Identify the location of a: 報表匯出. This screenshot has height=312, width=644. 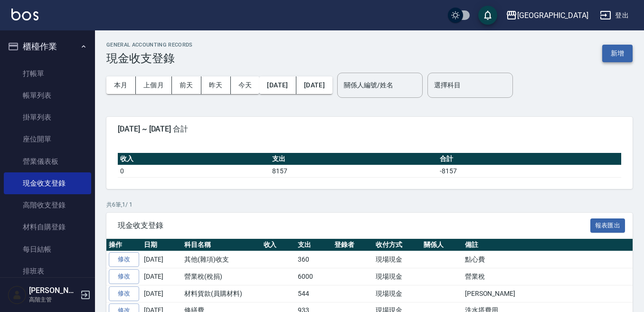
(607, 224).